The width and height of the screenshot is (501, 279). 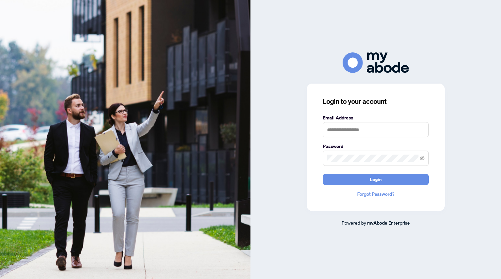 What do you see at coordinates (376, 118) in the screenshot?
I see `label: Email Address` at bounding box center [376, 118].